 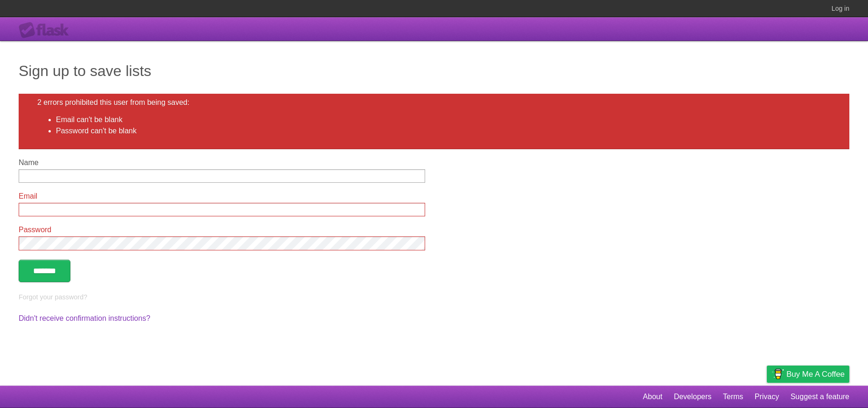 What do you see at coordinates (693, 397) in the screenshot?
I see `a: Developers` at bounding box center [693, 397].